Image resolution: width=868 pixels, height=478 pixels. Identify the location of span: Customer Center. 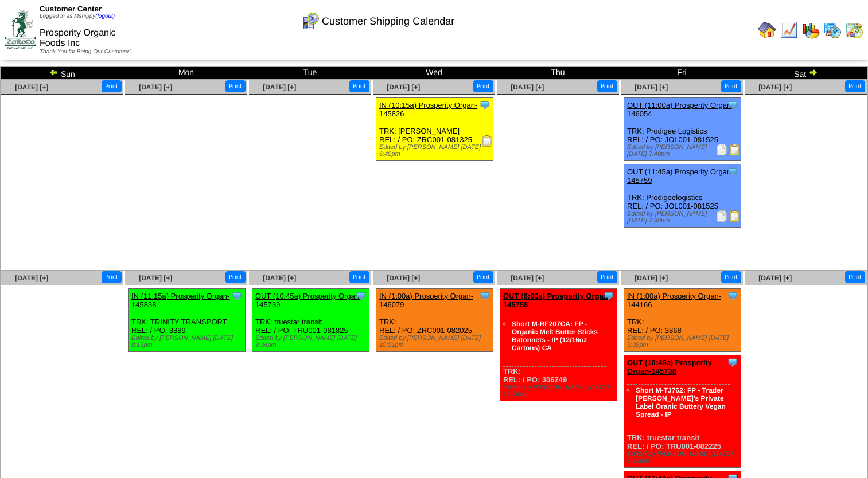
(70, 8).